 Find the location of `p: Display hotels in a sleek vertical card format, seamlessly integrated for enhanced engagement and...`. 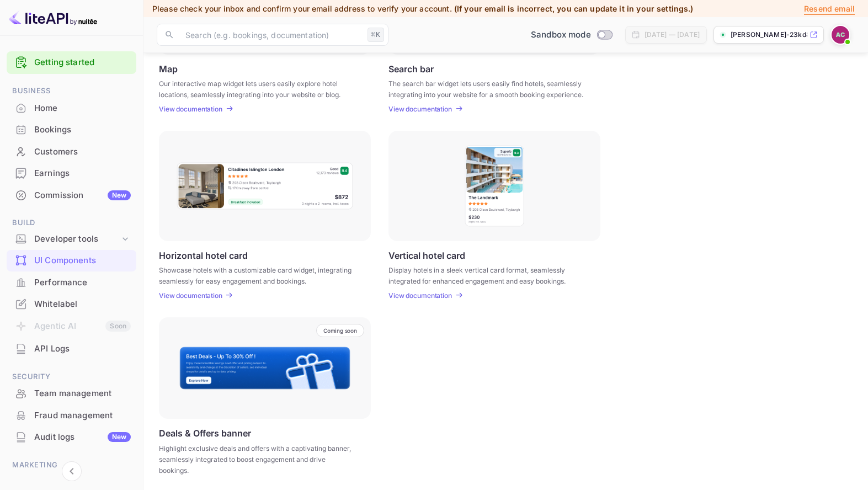

p: Display hotels in a sleek vertical card format, seamlessly integrated for enhanced engagement and... is located at coordinates (488, 275).